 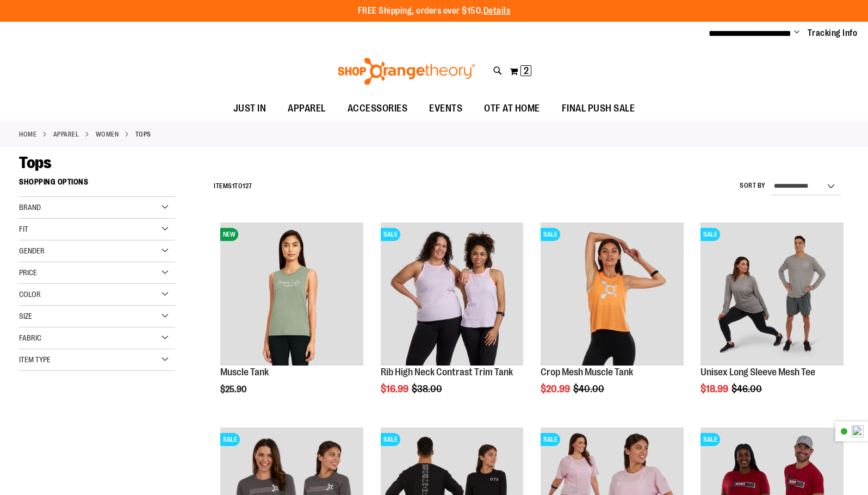 What do you see at coordinates (233, 186) in the screenshot?
I see `span: 1` at bounding box center [233, 186].